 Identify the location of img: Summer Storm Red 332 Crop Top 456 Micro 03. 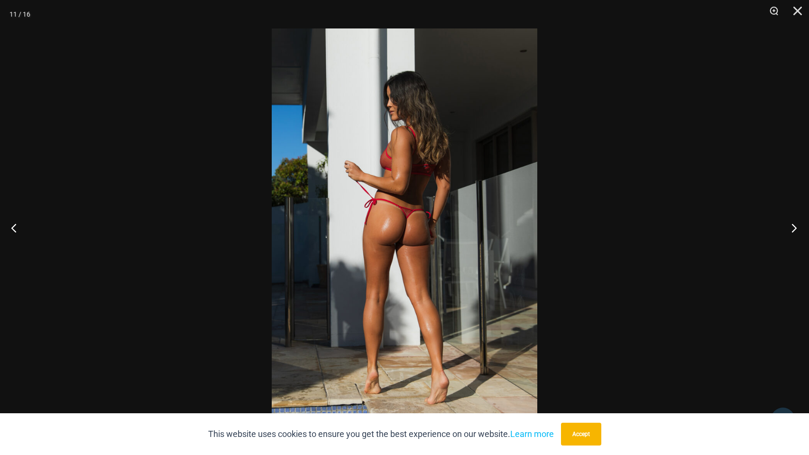
(405, 227).